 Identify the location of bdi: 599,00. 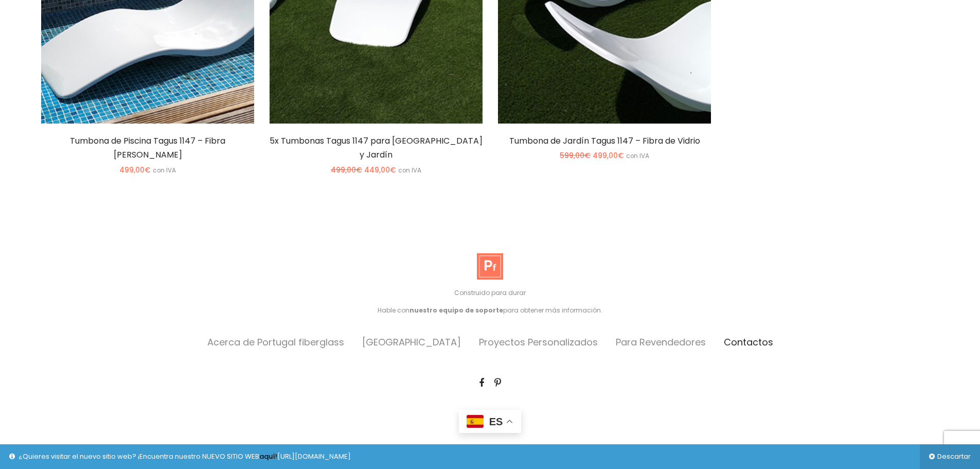
(576, 155).